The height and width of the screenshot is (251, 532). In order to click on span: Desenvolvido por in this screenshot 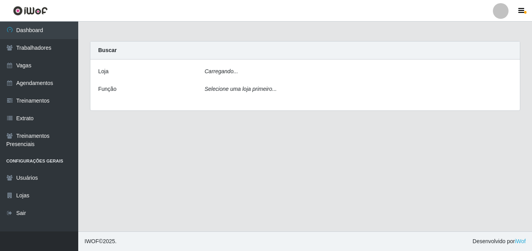, I will do `click(499, 241)`.